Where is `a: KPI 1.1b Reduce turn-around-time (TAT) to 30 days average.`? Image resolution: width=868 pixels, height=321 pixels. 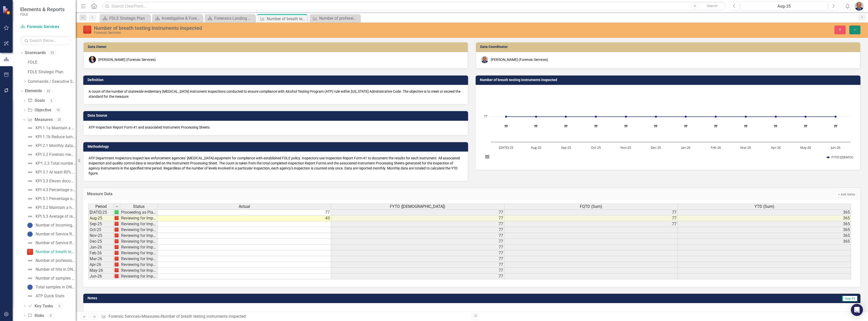 a: KPI 1.1b Reduce turn-around-time (TAT) to 30 days average. is located at coordinates (51, 137).